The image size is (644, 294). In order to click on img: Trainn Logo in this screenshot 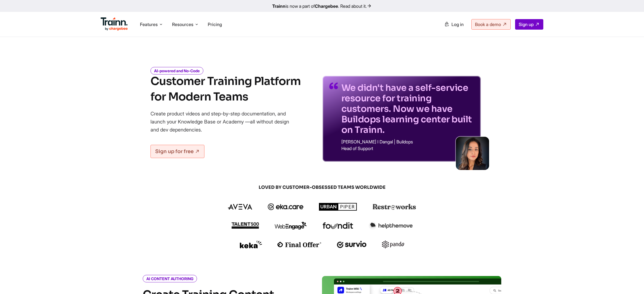, I will do `click(114, 24)`.